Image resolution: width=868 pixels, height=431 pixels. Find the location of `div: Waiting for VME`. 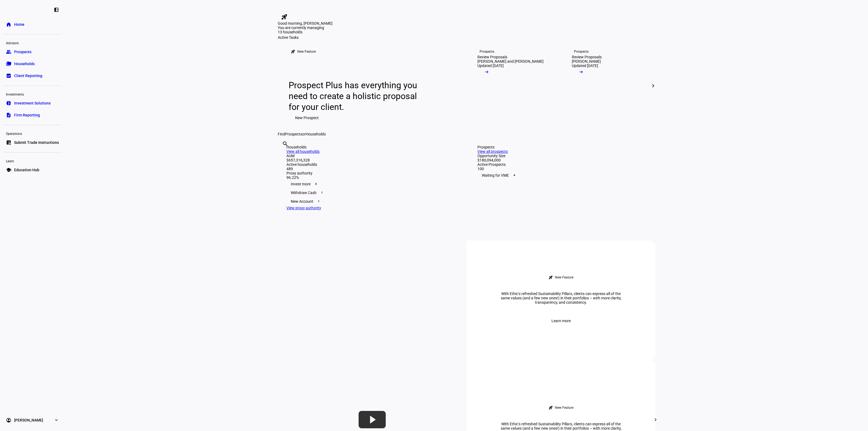

div: Waiting for VME is located at coordinates (562, 175).